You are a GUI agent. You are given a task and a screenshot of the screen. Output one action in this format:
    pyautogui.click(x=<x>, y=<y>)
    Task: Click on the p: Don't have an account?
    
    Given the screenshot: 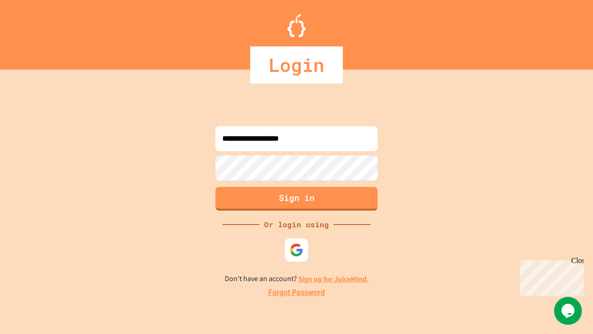 What is the action you would take?
    pyautogui.click(x=297, y=279)
    